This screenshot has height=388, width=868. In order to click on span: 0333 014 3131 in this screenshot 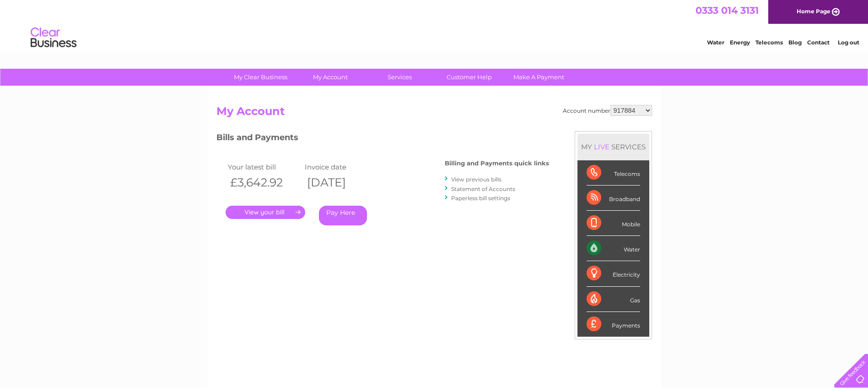, I will do `click(727, 10)`.